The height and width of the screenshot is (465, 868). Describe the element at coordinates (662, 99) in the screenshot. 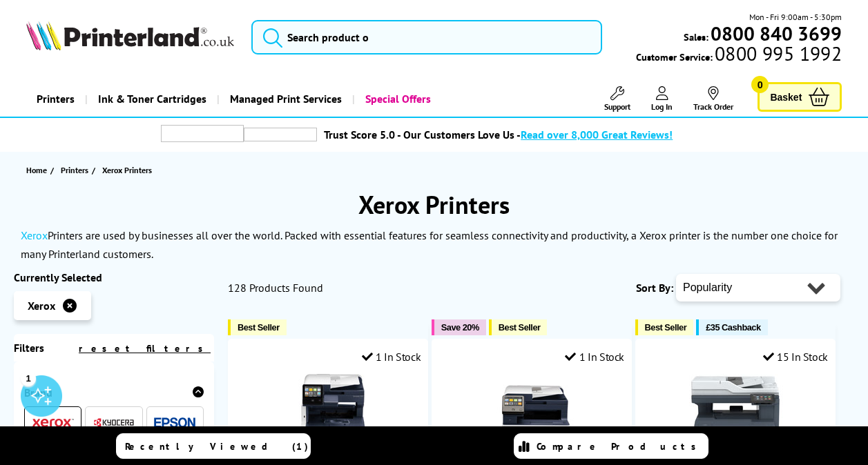

I see `a: Log In` at that location.